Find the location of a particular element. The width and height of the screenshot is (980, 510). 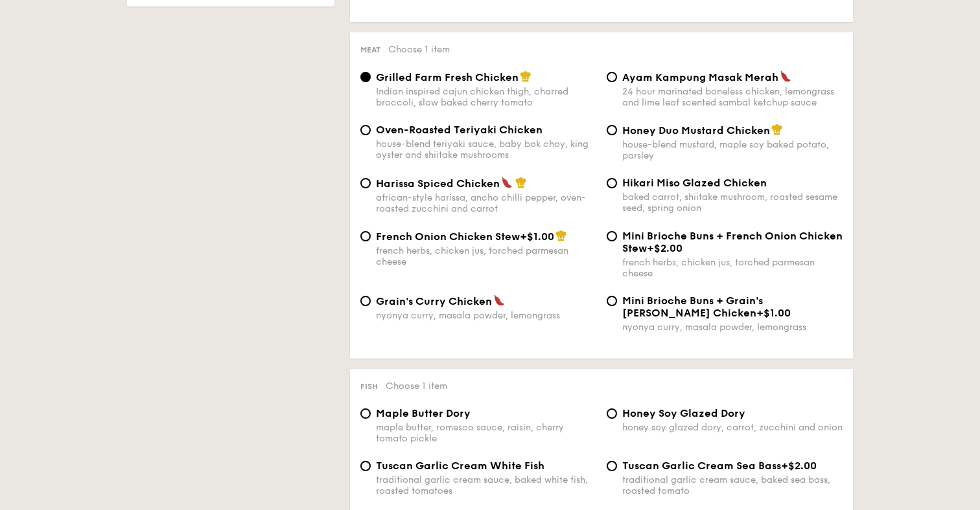

div: traditional garlic cream sauce, baked white fish, roasted tomatoes is located at coordinates (486, 486).